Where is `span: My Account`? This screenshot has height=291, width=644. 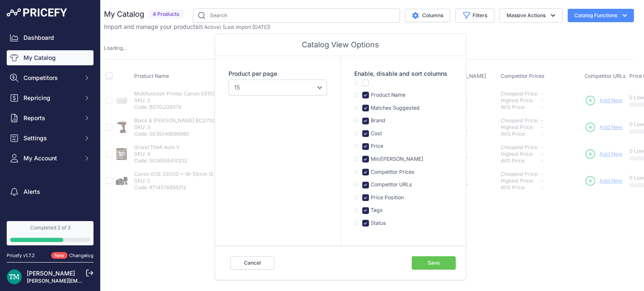
span: My Account is located at coordinates (50, 158).